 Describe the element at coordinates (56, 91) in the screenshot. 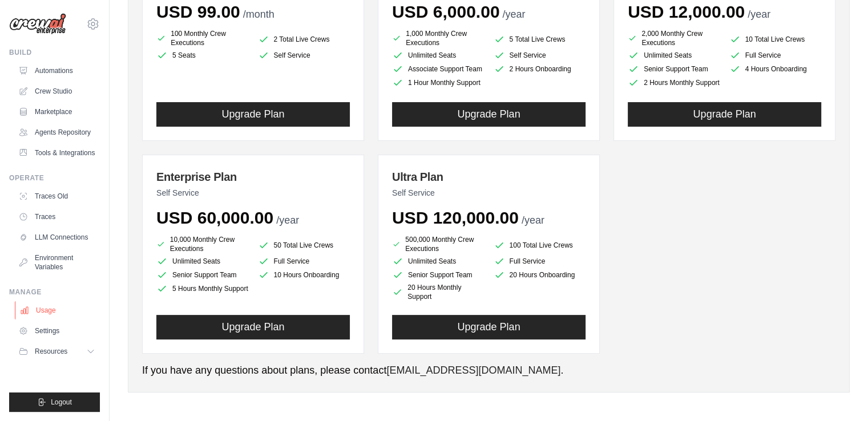

I see `a: Crew Studio` at that location.